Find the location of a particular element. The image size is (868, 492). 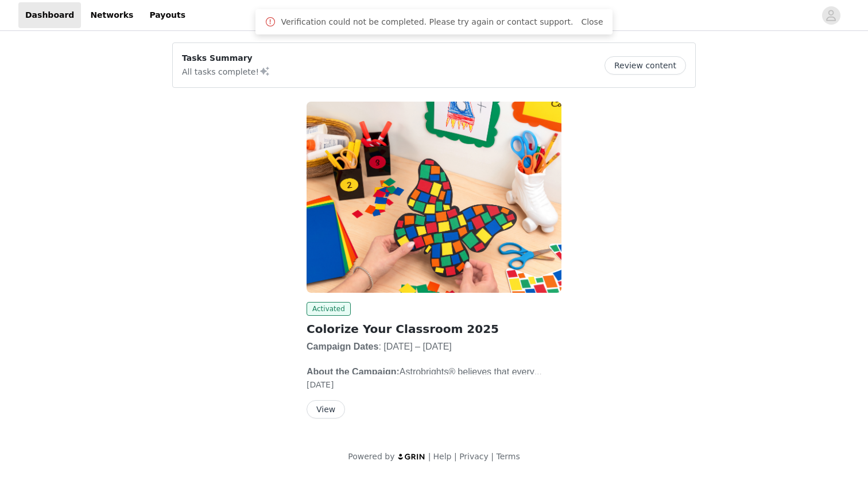

a: Privacy is located at coordinates (474, 457).